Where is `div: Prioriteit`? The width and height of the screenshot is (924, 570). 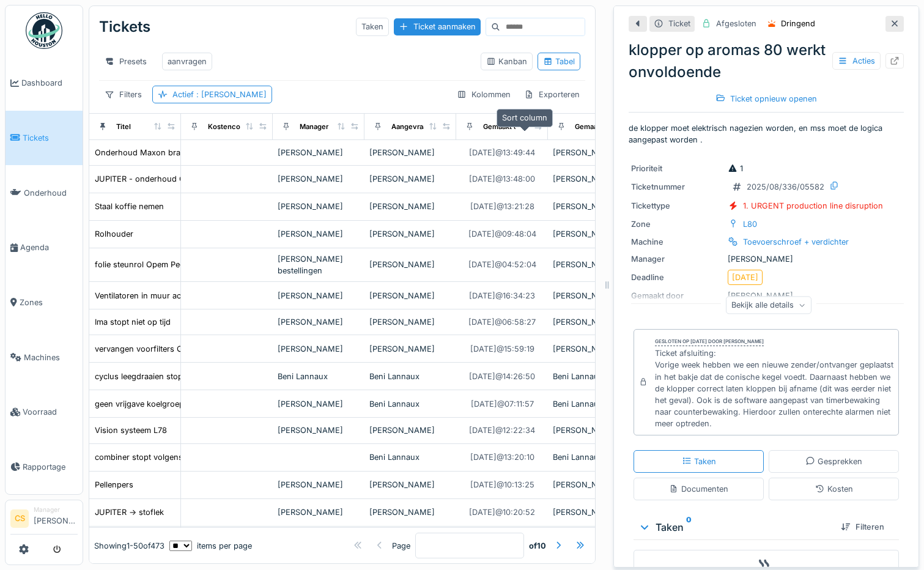
div: Prioriteit is located at coordinates (677, 168).